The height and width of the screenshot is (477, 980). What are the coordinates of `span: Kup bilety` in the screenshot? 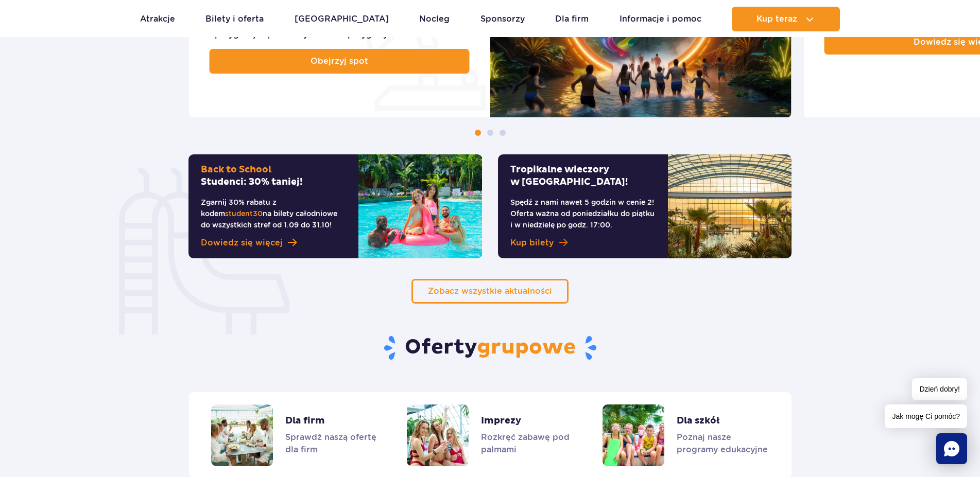 It's located at (532, 243).